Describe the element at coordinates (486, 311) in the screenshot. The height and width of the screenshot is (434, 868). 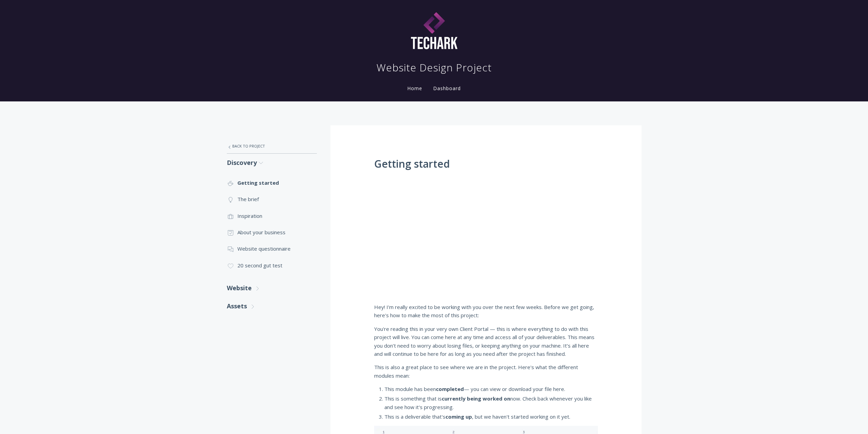
I see `p: Hey! I’m really excited to be working with you over the next few weeks. Before we get going, here...` at that location.